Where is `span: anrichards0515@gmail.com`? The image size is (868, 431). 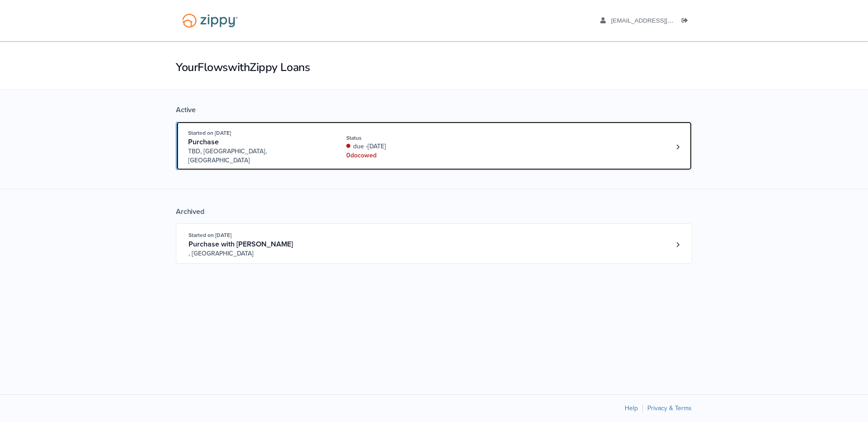 span: anrichards0515@gmail.com is located at coordinates (663, 20).